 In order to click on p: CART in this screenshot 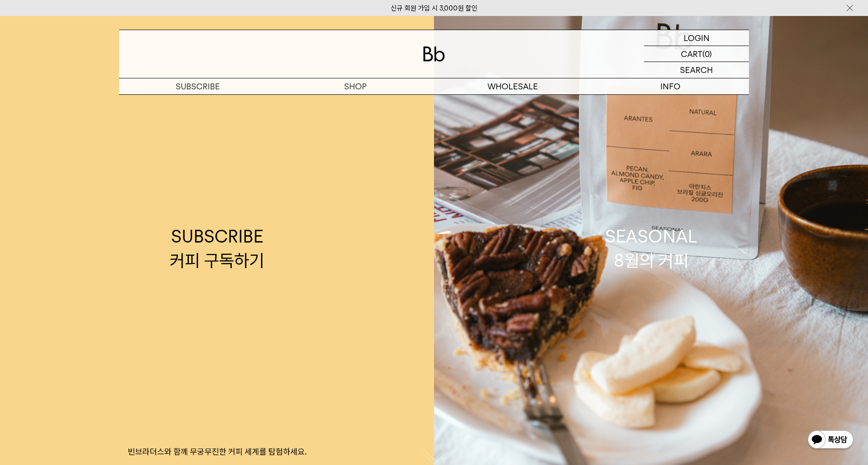, I will do `click(691, 54)`.